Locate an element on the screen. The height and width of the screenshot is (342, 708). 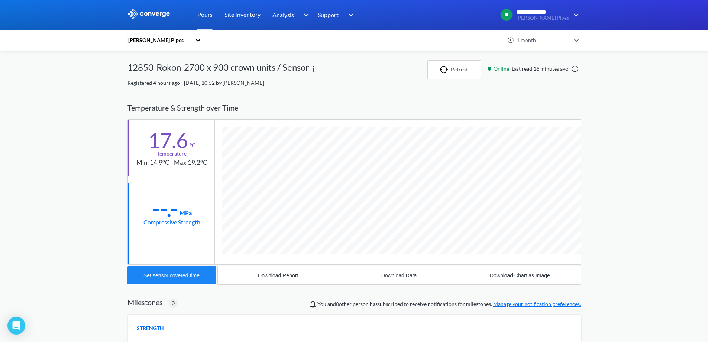
span: Analysis is located at coordinates (283, 14).